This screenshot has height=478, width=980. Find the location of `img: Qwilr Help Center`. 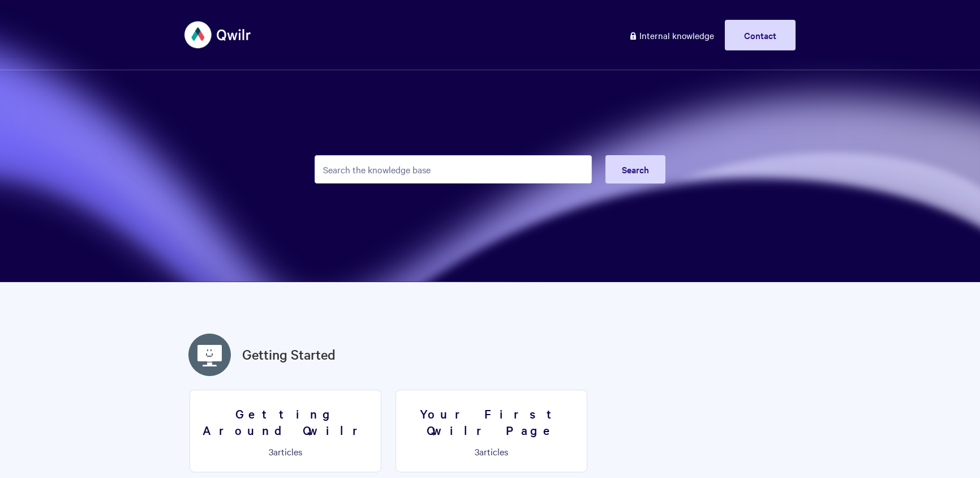

img: Qwilr Help Center is located at coordinates (218, 35).